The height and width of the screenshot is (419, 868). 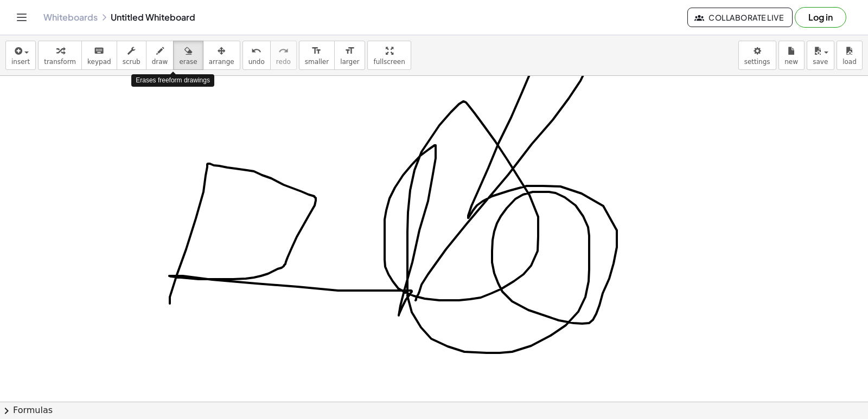 I want to click on span: keypad, so click(x=99, y=61).